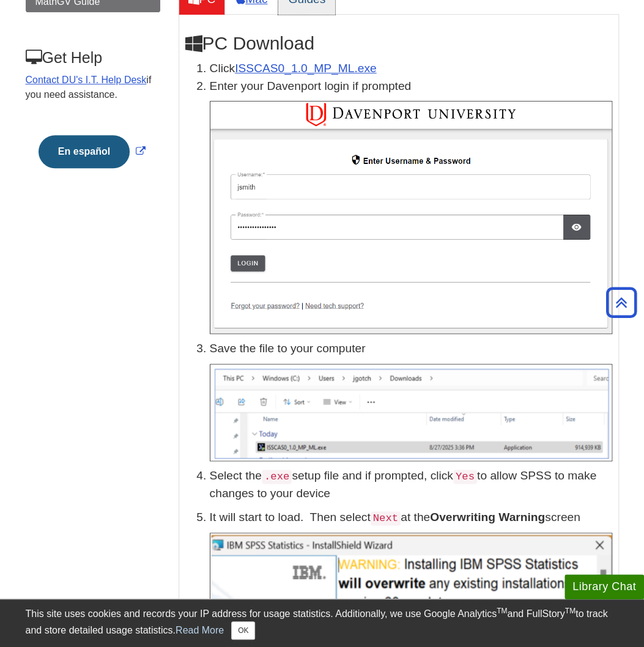  Describe the element at coordinates (412, 68) in the screenshot. I see `li: Click` at that location.